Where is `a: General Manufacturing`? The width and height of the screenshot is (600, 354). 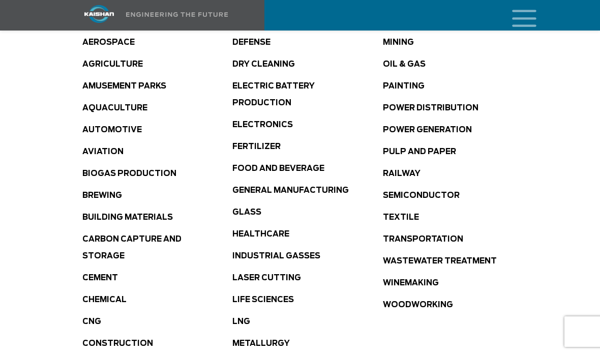
a: General Manufacturing is located at coordinates (290, 190).